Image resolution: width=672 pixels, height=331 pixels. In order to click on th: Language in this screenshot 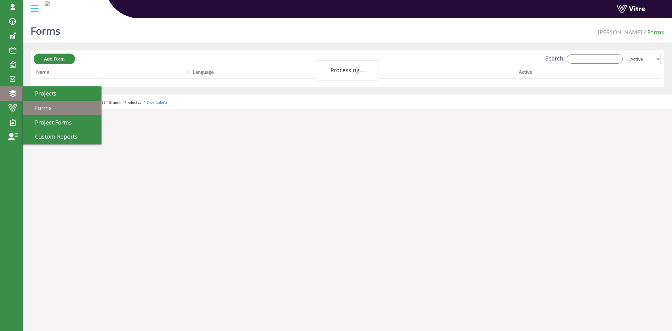, I will do `click(273, 73)`.